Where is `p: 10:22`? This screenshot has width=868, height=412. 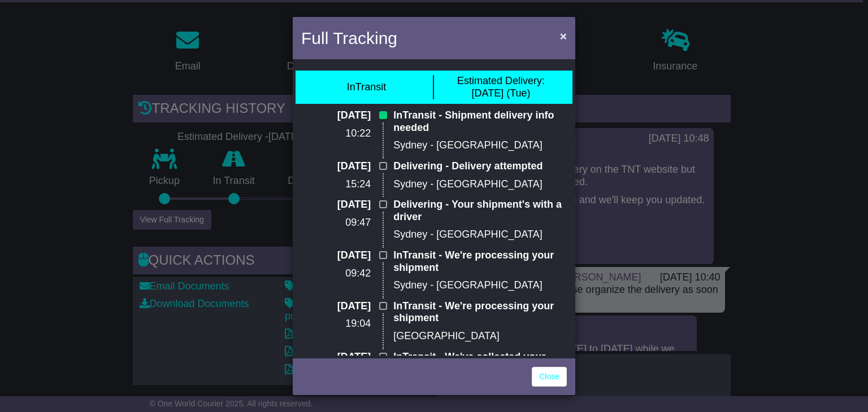
p: 10:22 is located at coordinates (336, 134).